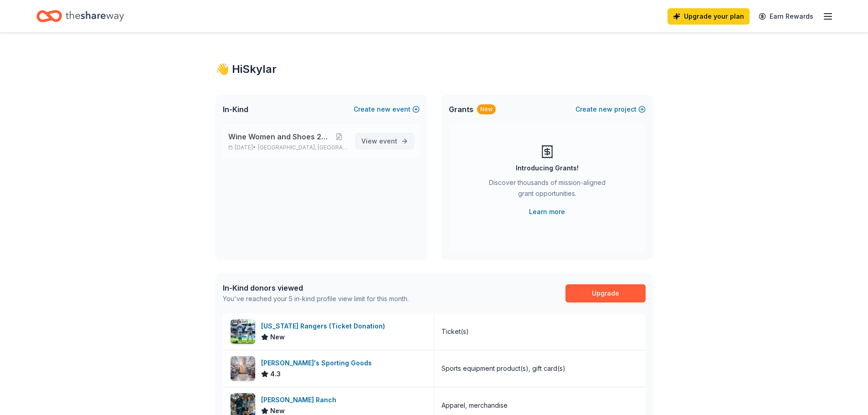 The width and height of the screenshot is (868, 415). I want to click on div: Introducing Grants!, so click(547, 168).